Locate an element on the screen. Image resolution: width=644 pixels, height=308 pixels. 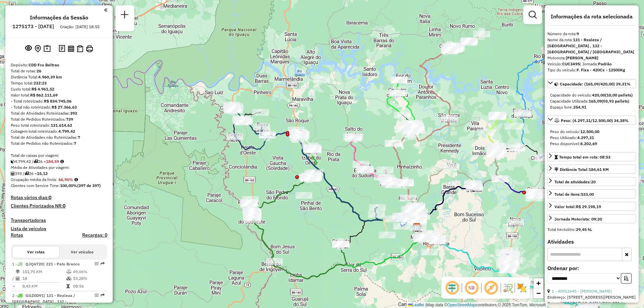
div: Jornada Motorista: 09:20 is located at coordinates (578, 219).